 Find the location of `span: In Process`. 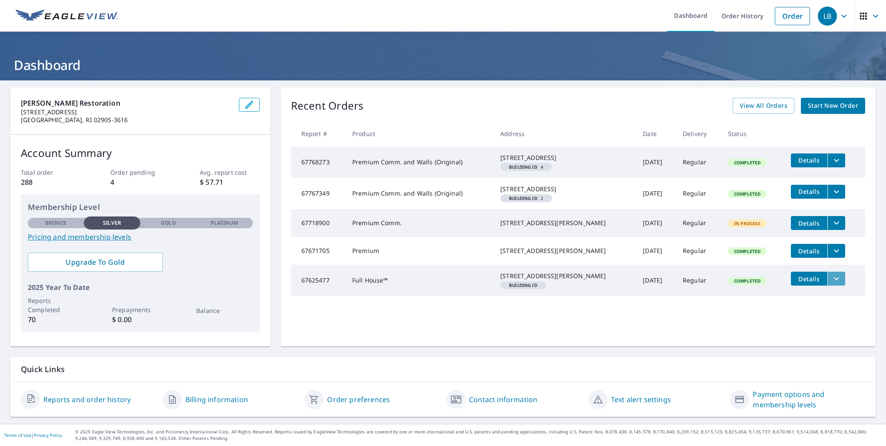

span: In Process is located at coordinates (747, 223).